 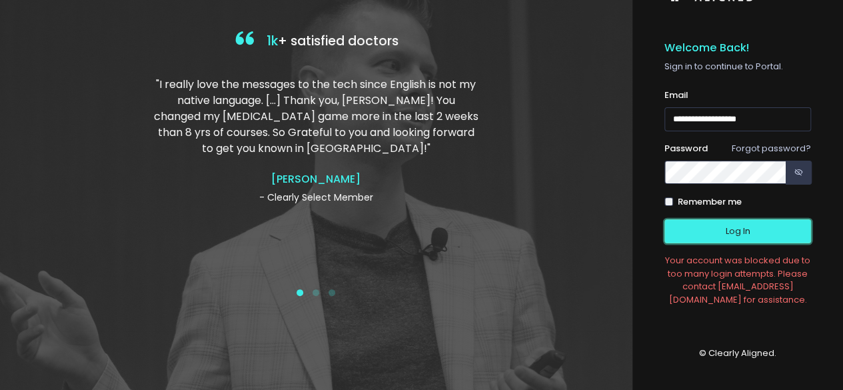 What do you see at coordinates (272, 41) in the screenshot?
I see `span: 1k` at bounding box center [272, 41].